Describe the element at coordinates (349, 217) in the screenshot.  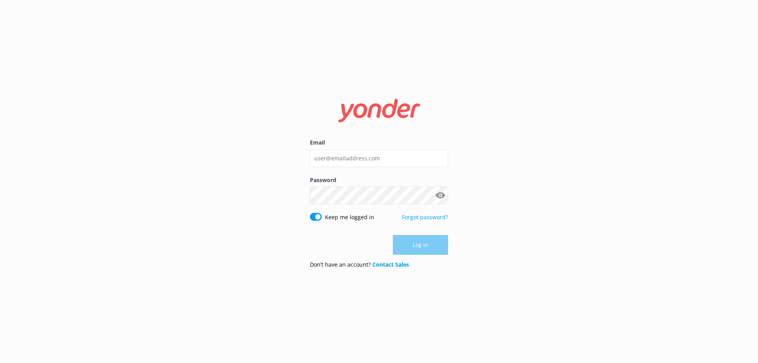
I see `label: Keep me logged in` at that location.